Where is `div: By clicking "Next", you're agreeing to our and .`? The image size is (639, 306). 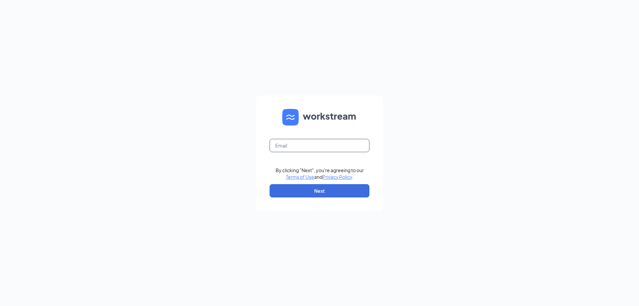
div: By clicking "Next", you're agreeing to our and . is located at coordinates (320, 173).